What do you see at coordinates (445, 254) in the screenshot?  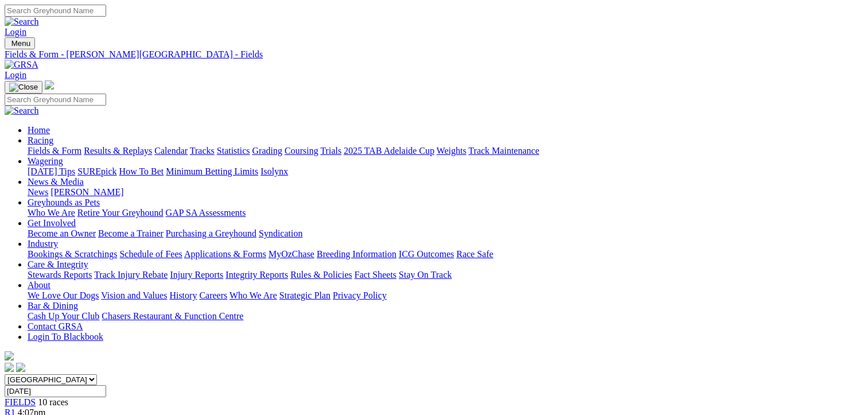 I see `div: Industry` at bounding box center [445, 254].